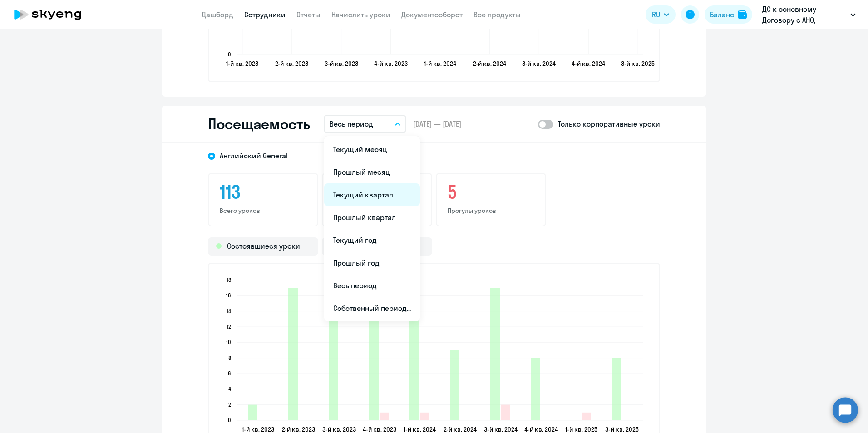 The width and height of the screenshot is (868, 433). Describe the element at coordinates (252, 413) in the screenshot. I see `path: 2023-03-28T21:00:00.000Z Состоявшиеся уроки 2` at that location.